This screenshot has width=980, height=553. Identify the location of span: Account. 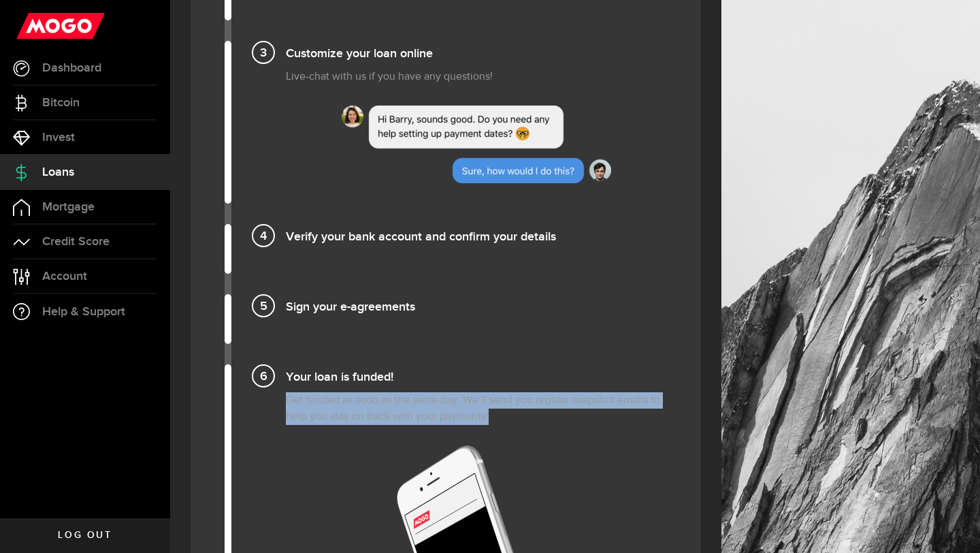
(65, 276).